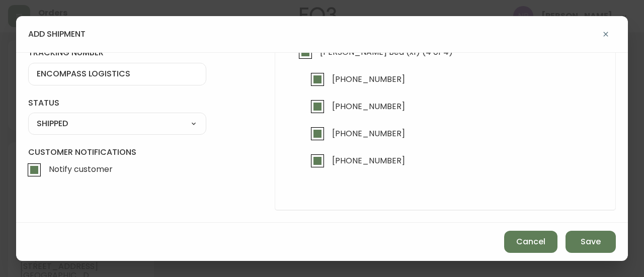  I want to click on label: tracking number, so click(117, 53).